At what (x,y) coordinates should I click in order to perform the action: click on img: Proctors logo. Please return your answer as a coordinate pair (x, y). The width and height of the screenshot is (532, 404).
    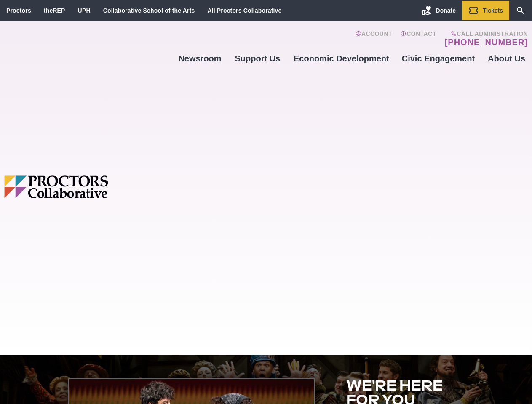
    Looking at the image, I should click on (88, 186).